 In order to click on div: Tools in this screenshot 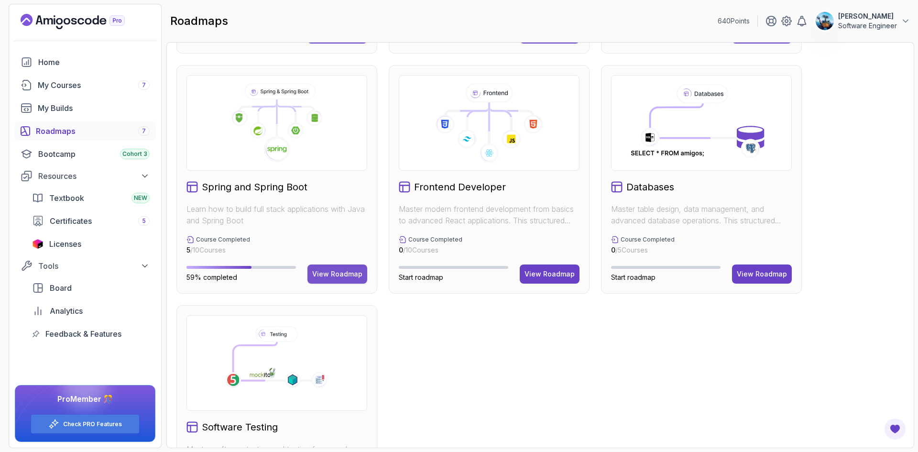, I will do `click(94, 266)`.